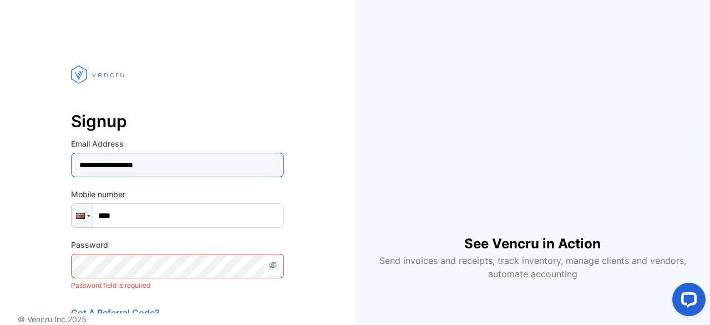 This screenshot has height=325, width=710. I want to click on label: Email Address, so click(178, 143).